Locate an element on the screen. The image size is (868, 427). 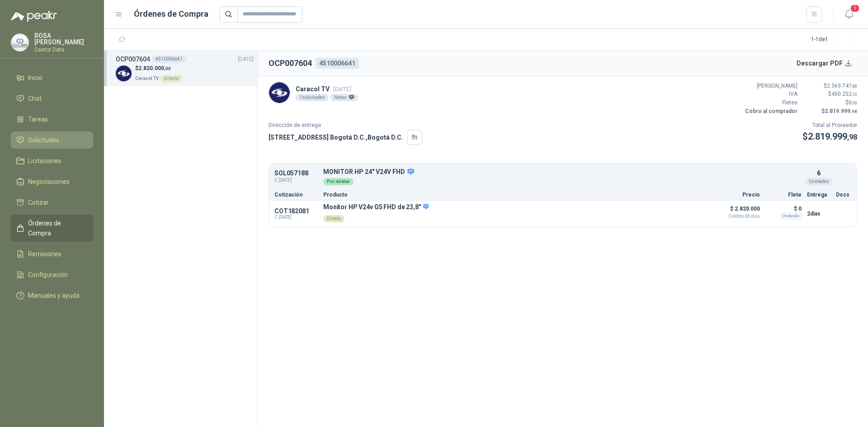
p: Cotización is located at coordinates (296, 195).